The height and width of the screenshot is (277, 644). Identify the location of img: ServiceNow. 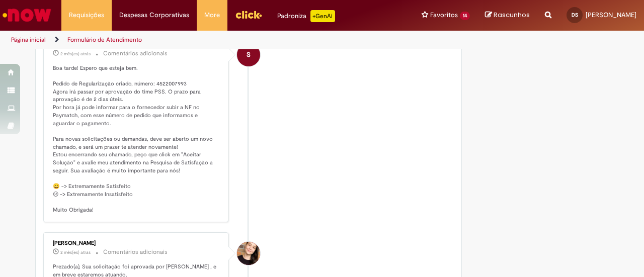
(26, 15).